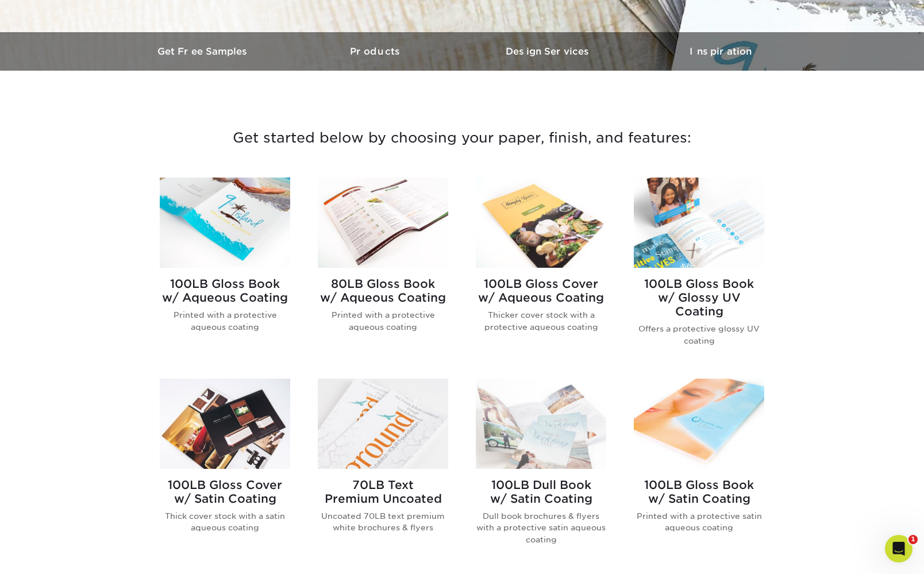  What do you see at coordinates (383, 471) in the screenshot?
I see `a: 70LB Text<br/>Premium Uncoated Brochures & Flyers 70LB TextPremium Uncoated Uncoated 70LB text pr...` at bounding box center [383, 471].